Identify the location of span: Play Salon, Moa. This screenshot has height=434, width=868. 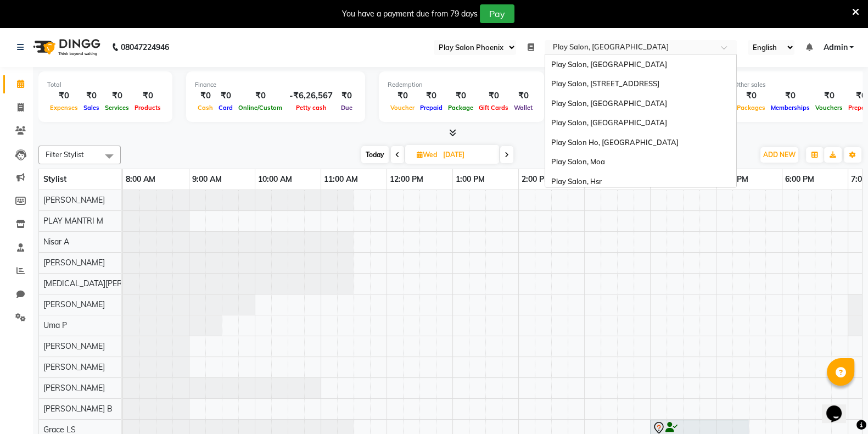
(578, 161).